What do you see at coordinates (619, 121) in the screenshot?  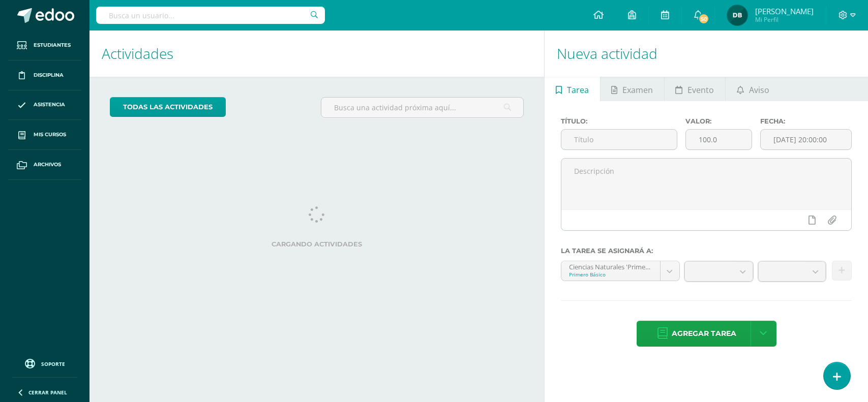 I see `label: Título:` at bounding box center [619, 121].